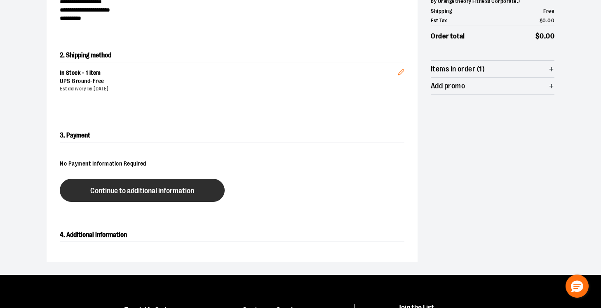 The image size is (601, 308). I want to click on span: Est Tax, so click(439, 21).